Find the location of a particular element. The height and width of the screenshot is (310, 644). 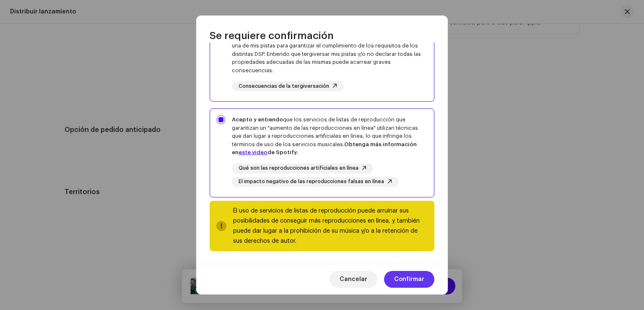

span: Se requiere confirmación is located at coordinates (272, 36).